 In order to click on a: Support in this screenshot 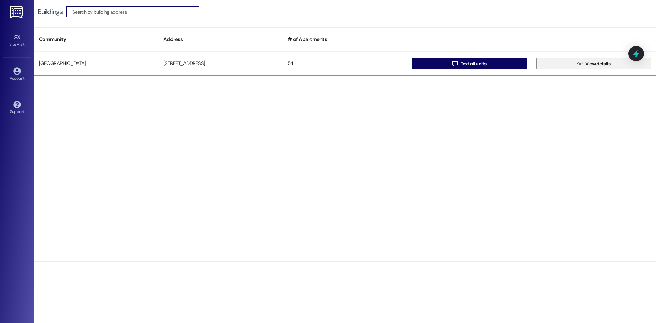, I will do `click(17, 108)`.